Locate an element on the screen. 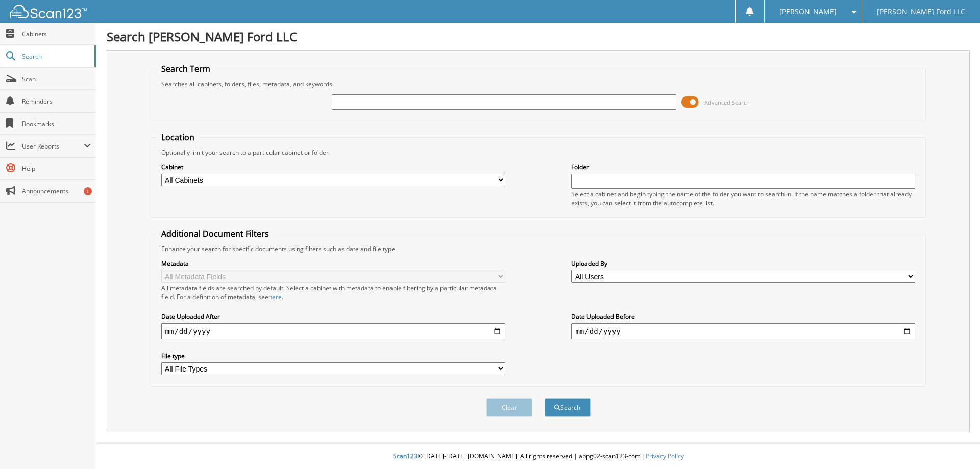  span: Search is located at coordinates (56, 56).